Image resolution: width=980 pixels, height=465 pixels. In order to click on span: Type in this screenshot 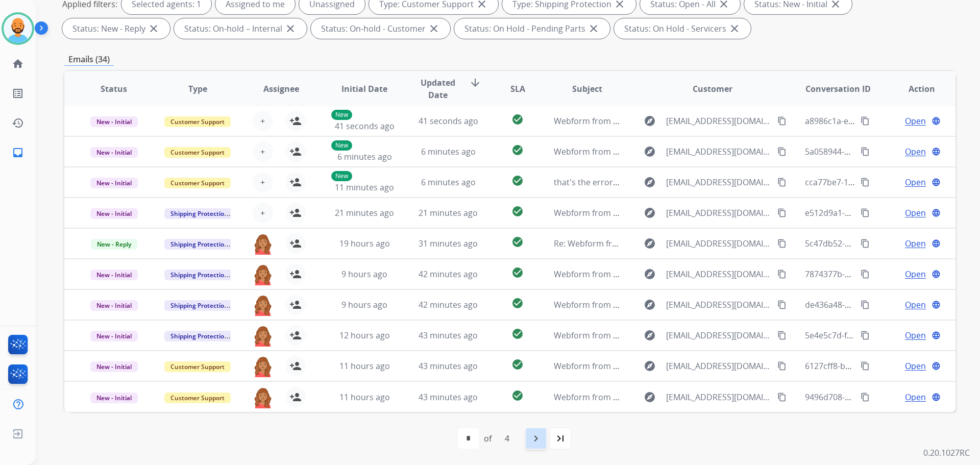, I will do `click(197, 88)`.